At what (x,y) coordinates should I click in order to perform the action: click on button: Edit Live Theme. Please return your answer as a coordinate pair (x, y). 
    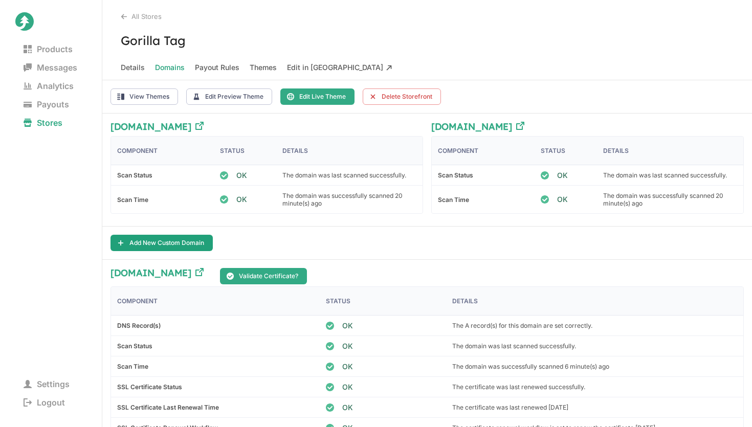
    Looking at the image, I should click on (317, 97).